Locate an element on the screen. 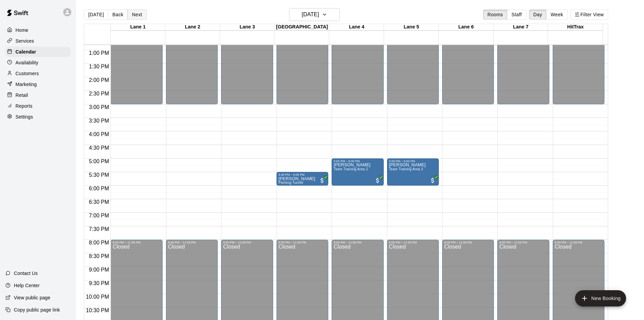 This screenshot has width=644, height=320. span: 4:00 PM is located at coordinates (99, 134).